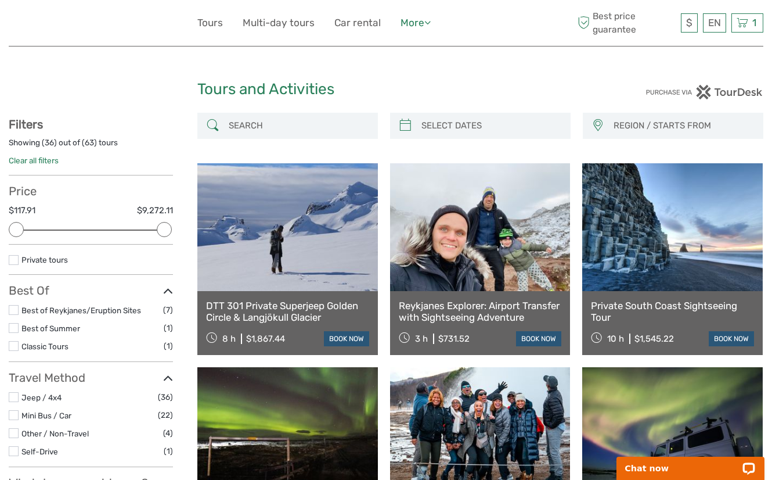 This screenshot has height=480, width=772. I want to click on strong: Filters, so click(26, 124).